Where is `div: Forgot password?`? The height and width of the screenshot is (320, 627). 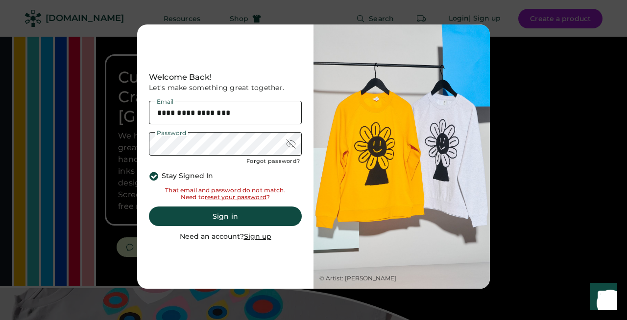 div: Forgot password? is located at coordinates (273, 162).